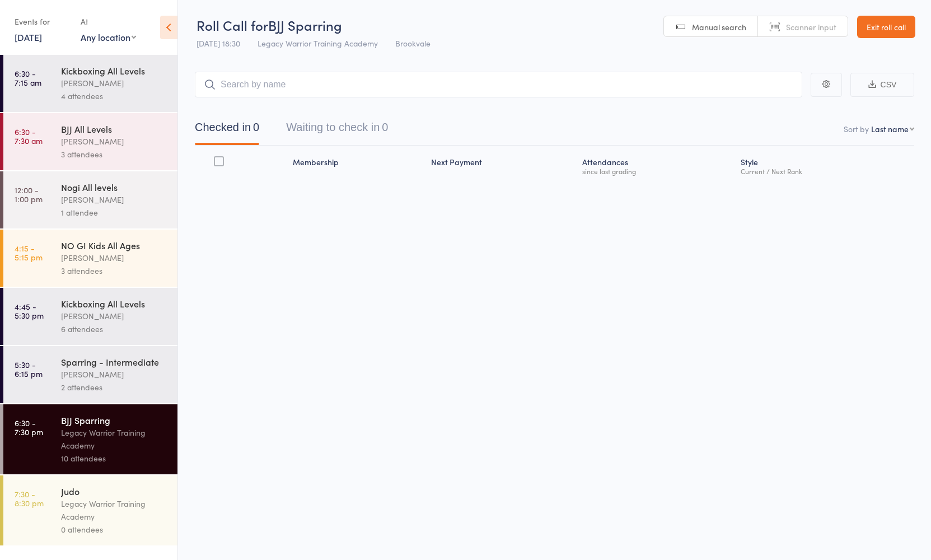  What do you see at coordinates (114, 362) in the screenshot?
I see `div: Sparring - Intermediate` at bounding box center [114, 362].